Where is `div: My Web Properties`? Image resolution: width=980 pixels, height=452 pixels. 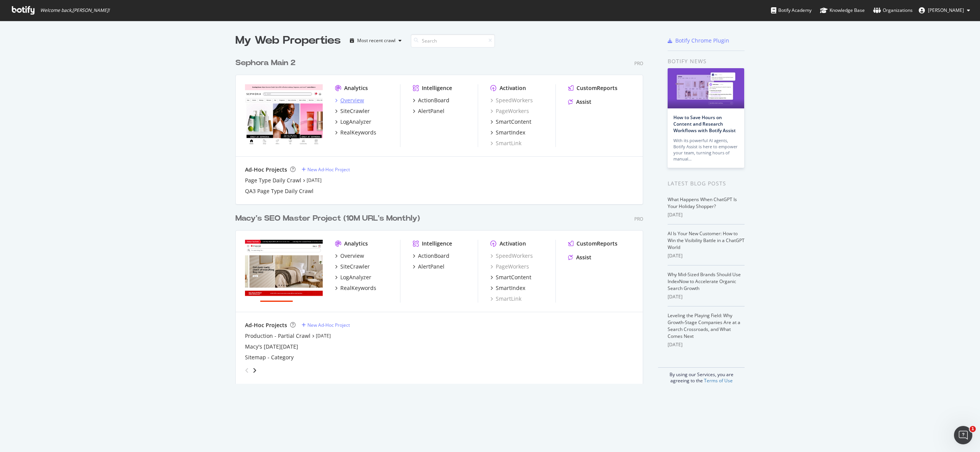
div: My Web Properties is located at coordinates (288, 41).